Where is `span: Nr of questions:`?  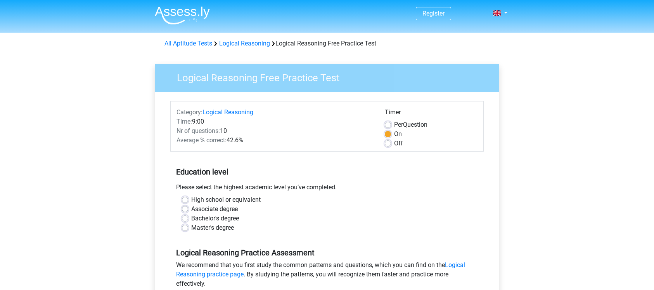 span: Nr of questions: is located at coordinates (198, 130).